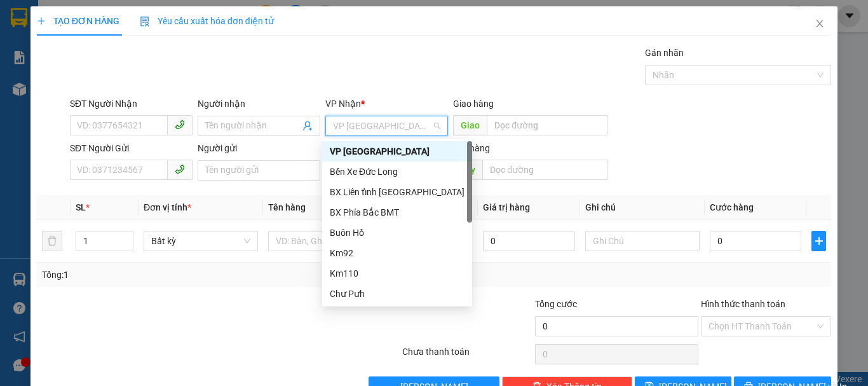 The width and height of the screenshot is (868, 386). I want to click on span: Tổng cước, so click(556, 304).